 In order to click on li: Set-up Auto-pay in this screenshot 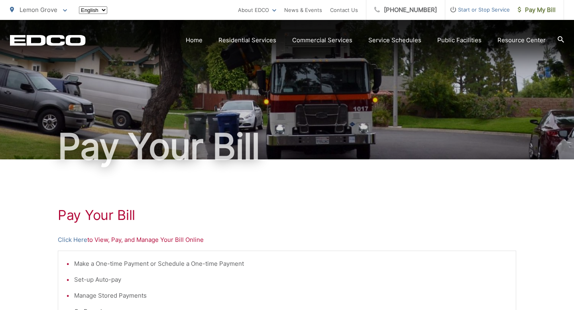, I will do `click(291, 280)`.